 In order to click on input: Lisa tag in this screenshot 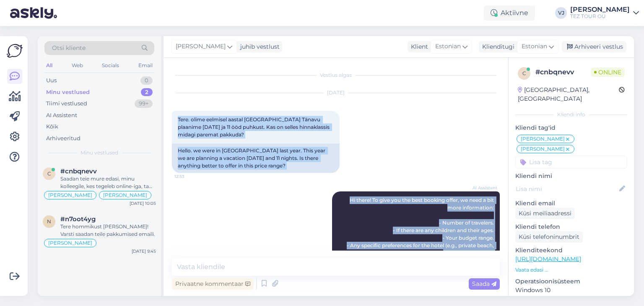, I will do `click(572, 162)`.